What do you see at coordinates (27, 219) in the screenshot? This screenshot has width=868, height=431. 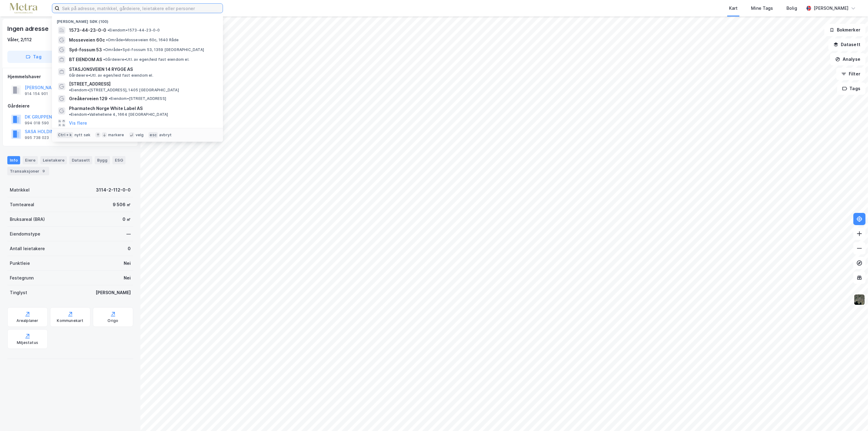 I see `div: Bruksareal (BRA)` at bounding box center [27, 219].